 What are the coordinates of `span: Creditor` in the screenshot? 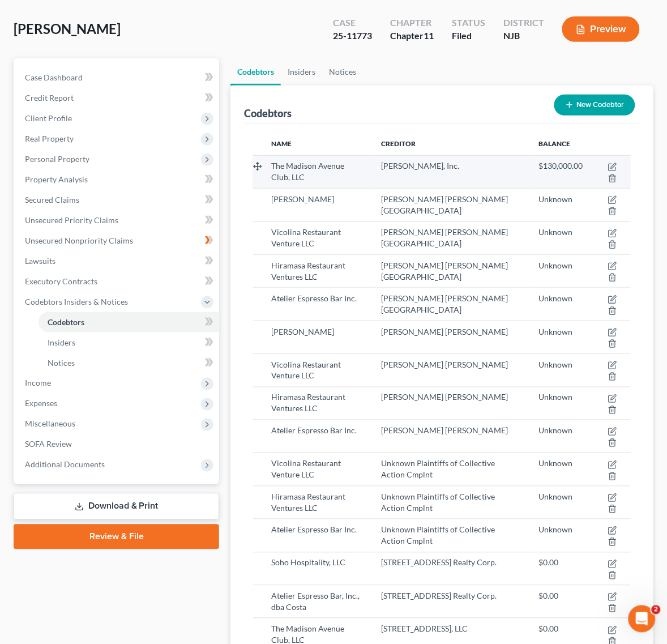 It's located at (398, 143).